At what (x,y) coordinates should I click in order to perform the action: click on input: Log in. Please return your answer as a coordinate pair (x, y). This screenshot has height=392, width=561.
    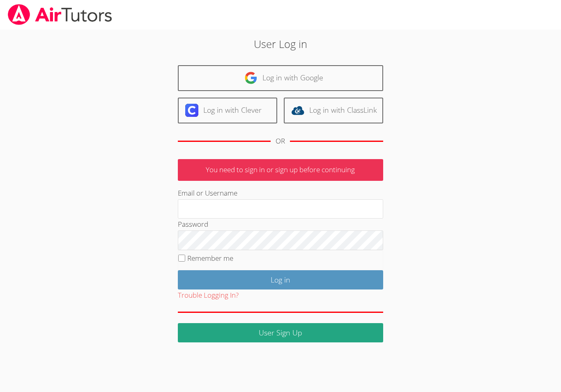
    Looking at the image, I should click on (280, 280).